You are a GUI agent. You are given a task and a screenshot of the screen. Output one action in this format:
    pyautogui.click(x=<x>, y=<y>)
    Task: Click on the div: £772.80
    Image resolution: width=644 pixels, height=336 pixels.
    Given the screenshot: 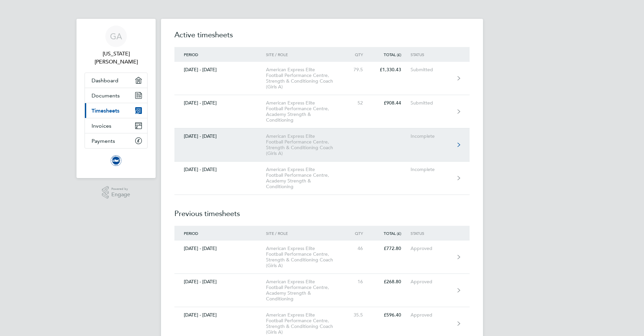 What is the action you would take?
    pyautogui.click(x=392, y=248)
    